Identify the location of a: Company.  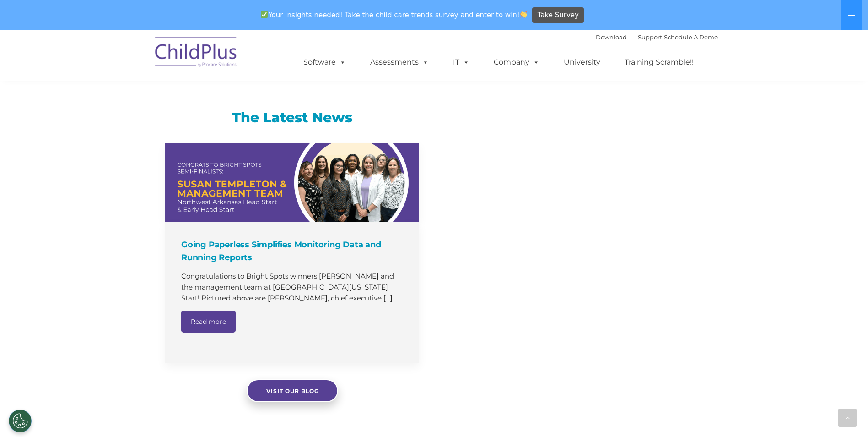
(516, 62).